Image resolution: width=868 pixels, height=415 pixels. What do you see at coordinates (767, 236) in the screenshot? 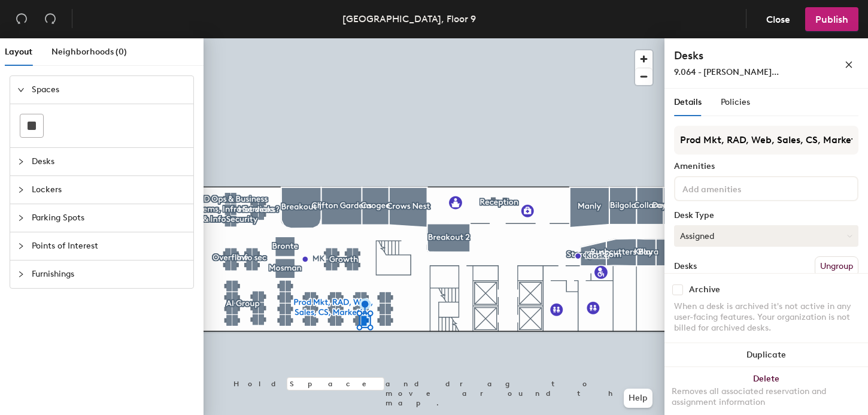
I see `button: Assigned` at bounding box center [767, 236].